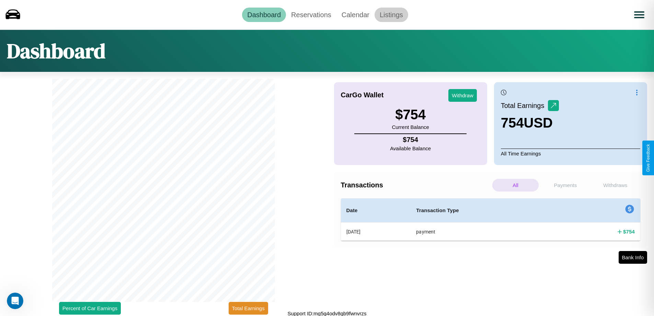 This screenshot has height=316, width=654. What do you see at coordinates (410, 127) in the screenshot?
I see `p: Current Balance` at bounding box center [410, 127].